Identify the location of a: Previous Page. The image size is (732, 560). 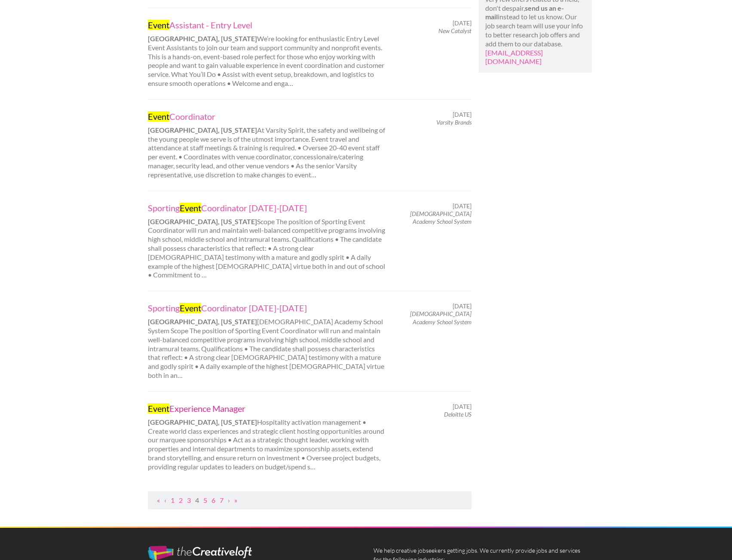
(165, 500).